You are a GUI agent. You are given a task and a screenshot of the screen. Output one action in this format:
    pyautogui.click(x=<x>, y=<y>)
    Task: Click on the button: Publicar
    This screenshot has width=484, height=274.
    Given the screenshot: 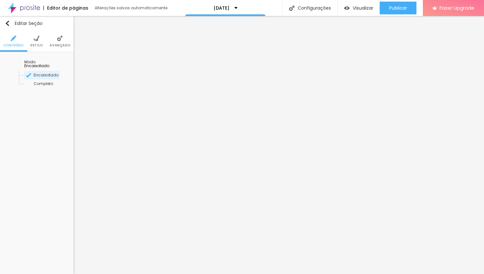 What is the action you would take?
    pyautogui.click(x=398, y=8)
    